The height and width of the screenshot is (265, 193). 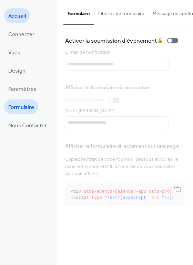 What do you see at coordinates (22, 88) in the screenshot?
I see `a: Paramètres` at bounding box center [22, 88].